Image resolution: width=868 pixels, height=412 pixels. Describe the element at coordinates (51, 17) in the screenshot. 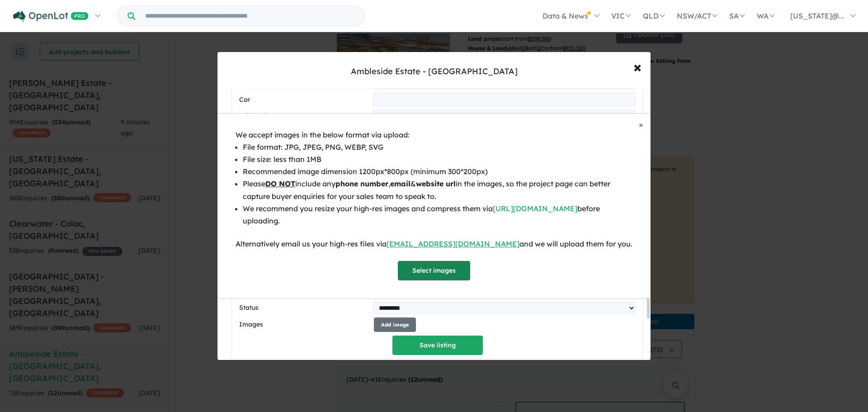

I see `img: Openlot PRO Logo White` at that location.